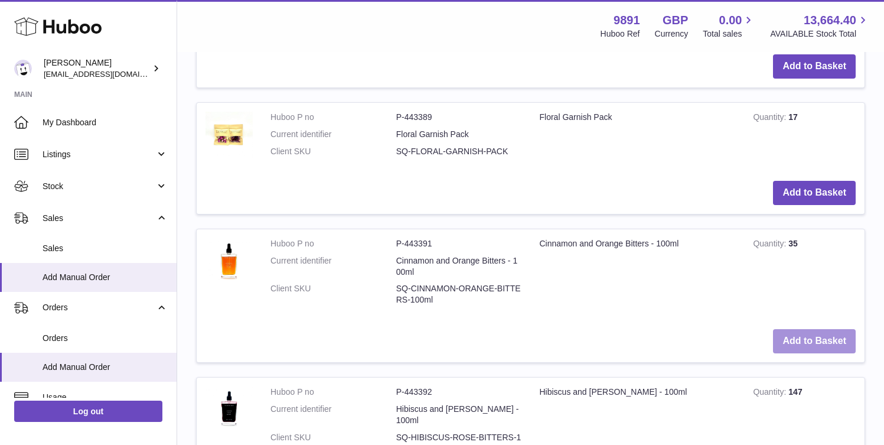  What do you see at coordinates (459, 117) in the screenshot?
I see `dd: P-443389` at bounding box center [459, 117].